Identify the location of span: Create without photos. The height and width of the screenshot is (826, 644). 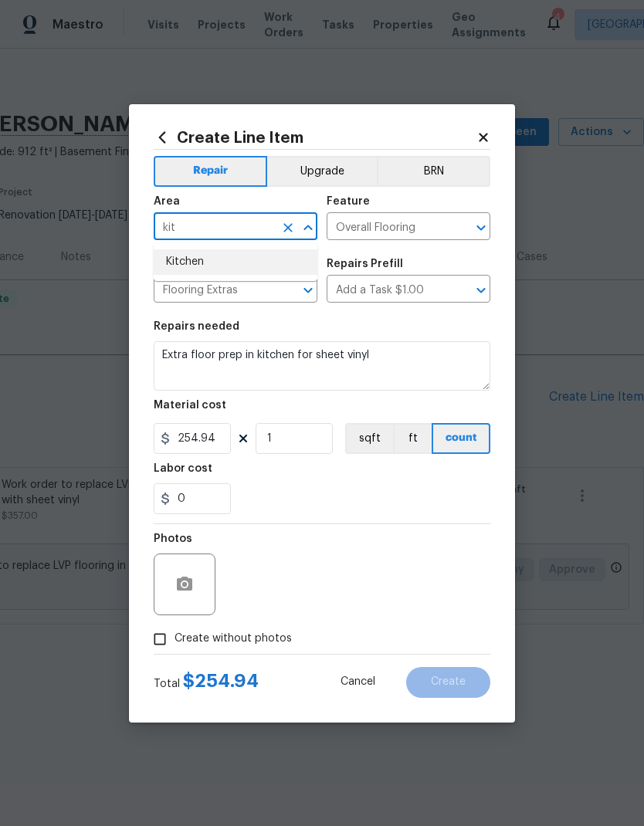
(233, 639).